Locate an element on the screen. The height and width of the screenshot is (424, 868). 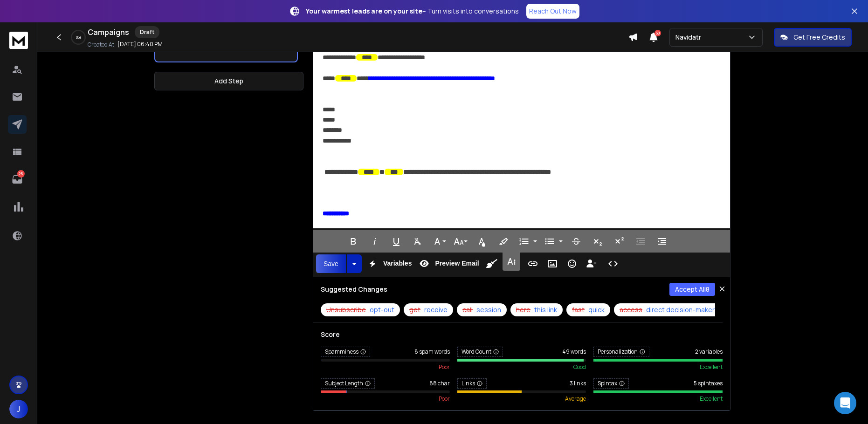
button: Decrease Indent (Ctrl+[) is located at coordinates (641, 242).